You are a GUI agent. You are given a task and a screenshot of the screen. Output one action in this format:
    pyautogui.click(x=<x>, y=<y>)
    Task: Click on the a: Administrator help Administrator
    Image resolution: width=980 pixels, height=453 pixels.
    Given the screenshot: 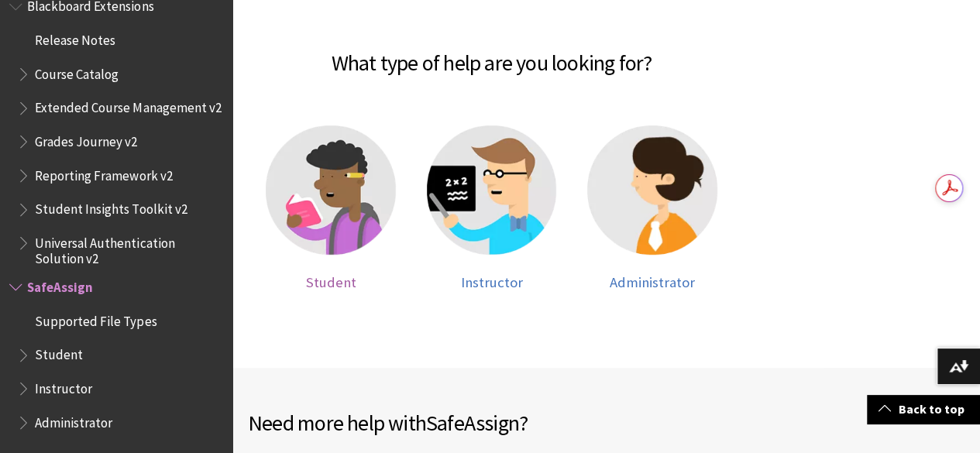 What is the action you would take?
    pyautogui.click(x=653, y=209)
    